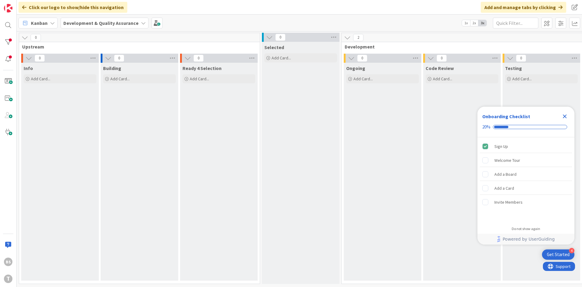 The height and width of the screenshot is (287, 582). I want to click on div: Checklist progress: 20%, so click(526, 127).